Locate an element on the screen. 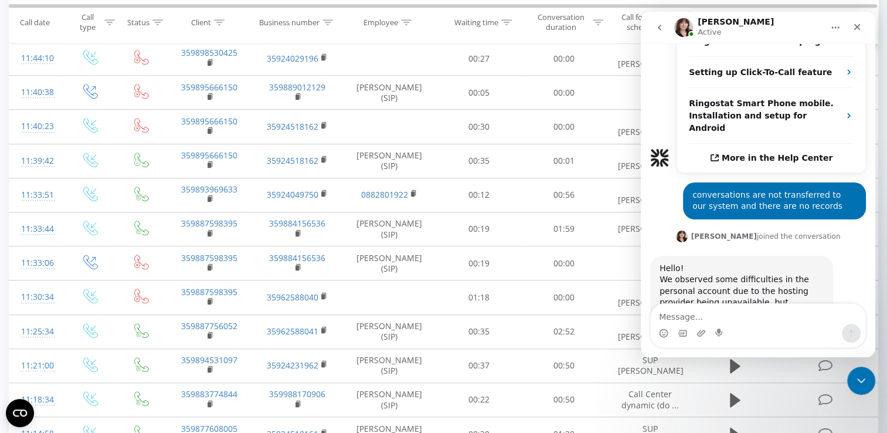  a: 359894531097 is located at coordinates (209, 360).